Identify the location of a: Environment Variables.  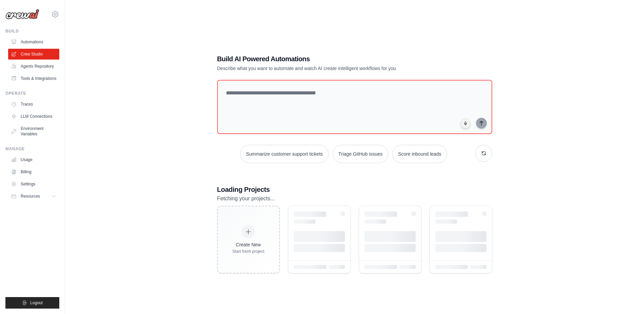
(34, 131).